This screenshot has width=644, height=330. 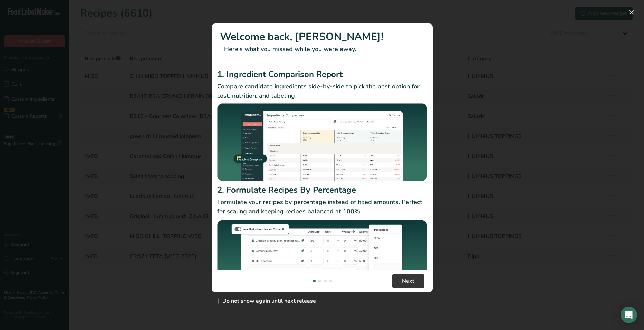 What do you see at coordinates (322, 207) in the screenshot?
I see `p: Formulate your recipes by percentage instead of fixed amounts. Perfect for scaling and keeping re...` at bounding box center [322, 207].